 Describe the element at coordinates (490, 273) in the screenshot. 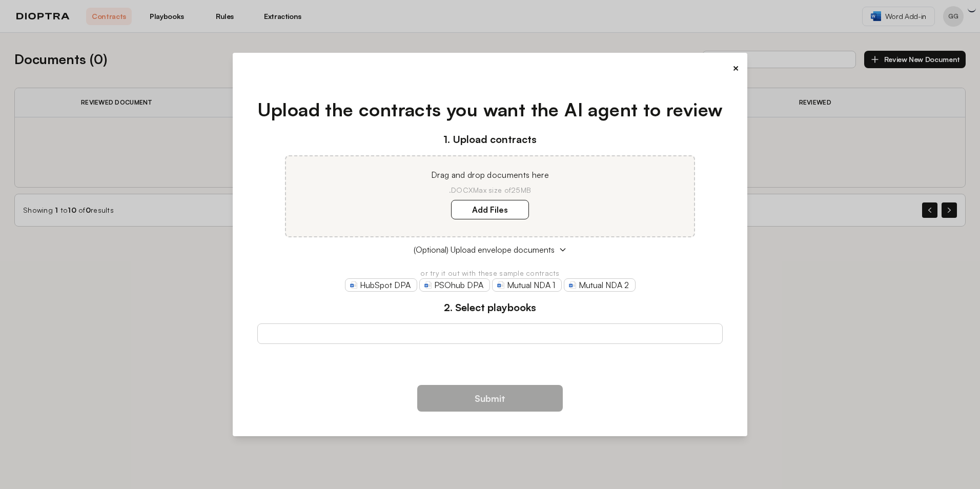

I see `p: or try it out with these sample contracts` at that location.